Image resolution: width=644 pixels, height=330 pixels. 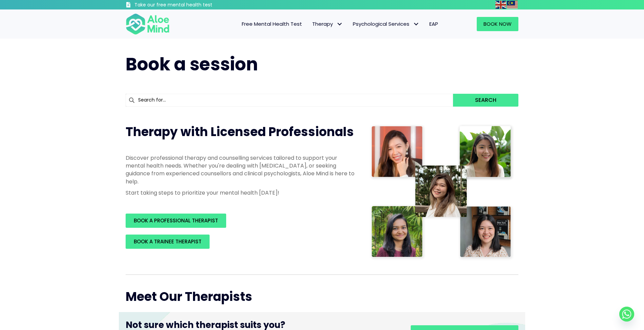 I want to click on a: Free Mental Health Test, so click(x=271, y=24).